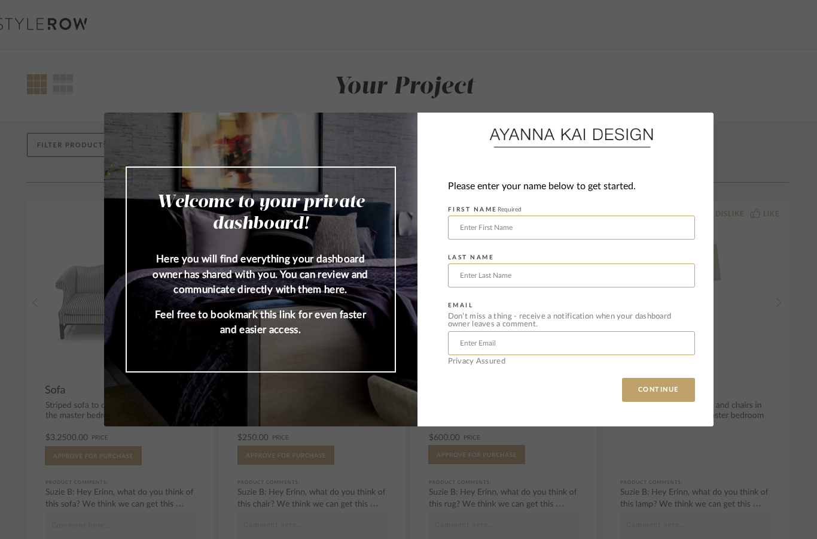 This screenshot has height=539, width=817. Describe the element at coordinates (261, 213) in the screenshot. I see `h2: Welcome to your private dashboard!` at that location.